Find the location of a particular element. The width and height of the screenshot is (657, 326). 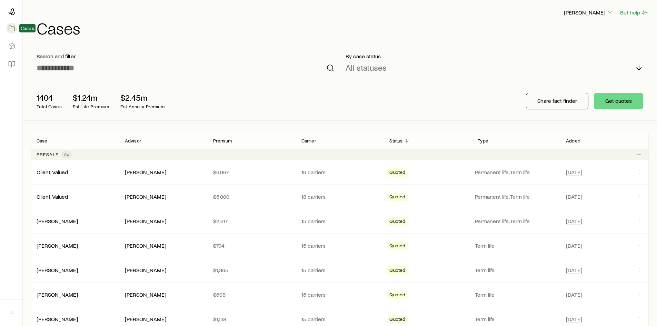

p: $2.45m is located at coordinates (142, 98).